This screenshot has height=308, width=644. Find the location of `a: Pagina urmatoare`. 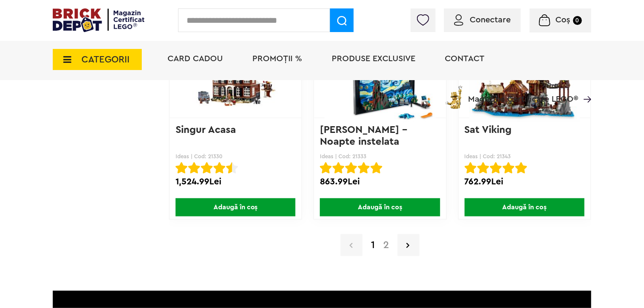

a: Pagina urmatoare is located at coordinates (409, 245).